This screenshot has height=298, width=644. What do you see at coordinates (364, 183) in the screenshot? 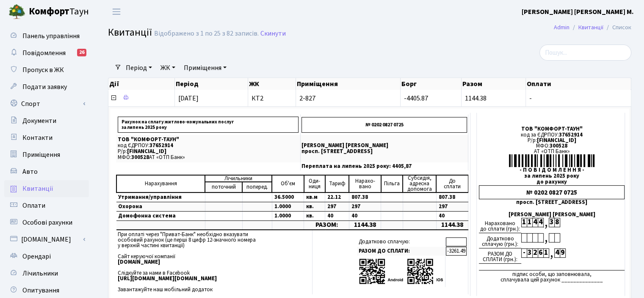
I see `td: Нарахо- вано` at bounding box center [364, 183].